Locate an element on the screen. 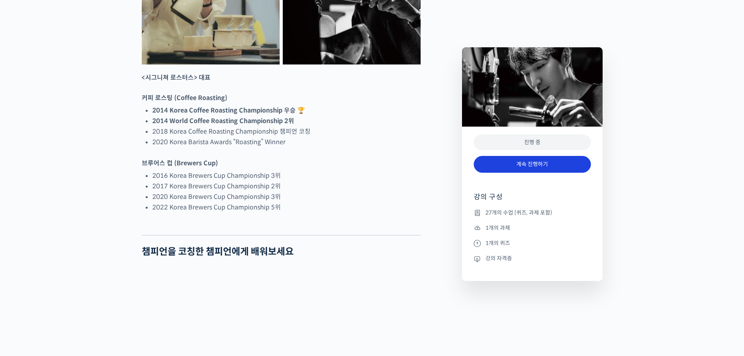 Image resolution: width=744 pixels, height=356 pixels. li: 27개의 수업 (퀴즈, 과제 포함) is located at coordinates (532, 213).